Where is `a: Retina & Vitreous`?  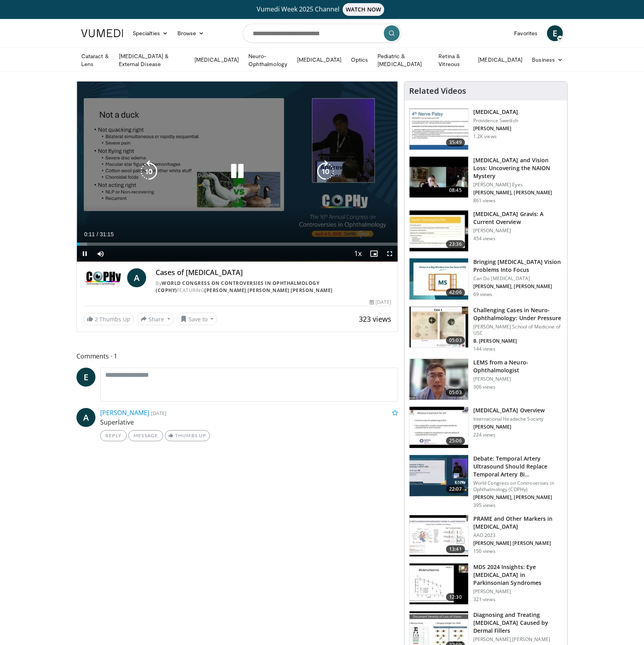
a: Retina & Vitreous is located at coordinates (453, 60).